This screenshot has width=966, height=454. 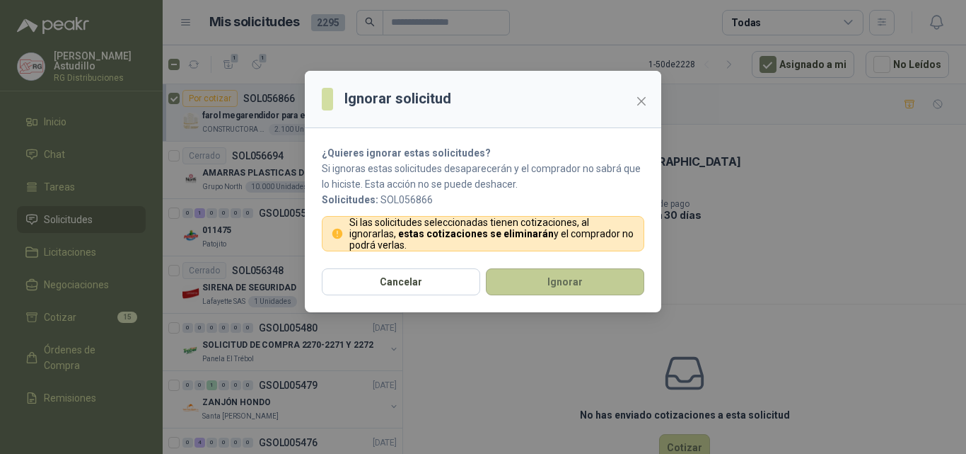 What do you see at coordinates (350, 200) in the screenshot?
I see `b: Solicitudes:` at bounding box center [350, 200].